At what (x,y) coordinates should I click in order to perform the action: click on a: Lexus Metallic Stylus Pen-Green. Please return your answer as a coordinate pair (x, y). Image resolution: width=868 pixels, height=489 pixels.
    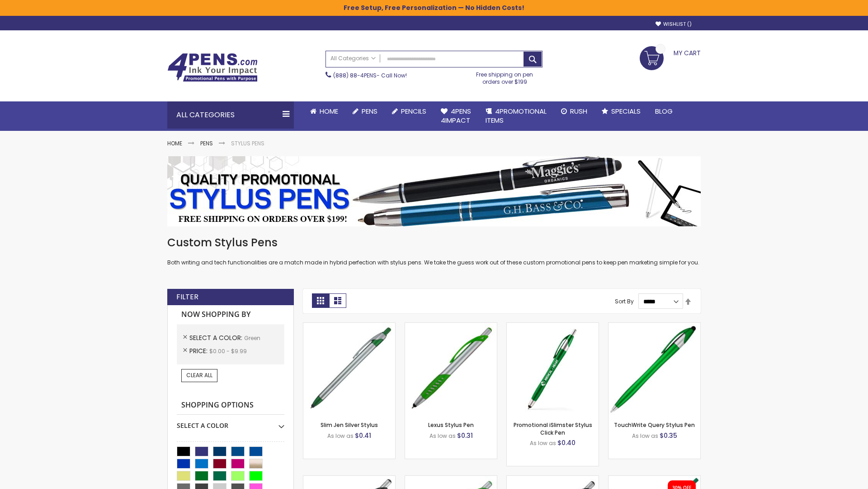
    Looking at the image, I should click on (553, 479).